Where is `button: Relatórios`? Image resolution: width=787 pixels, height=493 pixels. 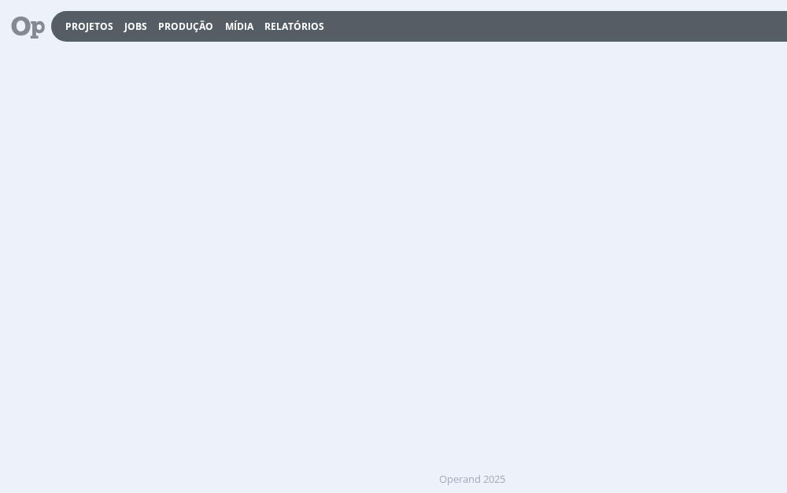
button: Relatórios is located at coordinates (294, 27).